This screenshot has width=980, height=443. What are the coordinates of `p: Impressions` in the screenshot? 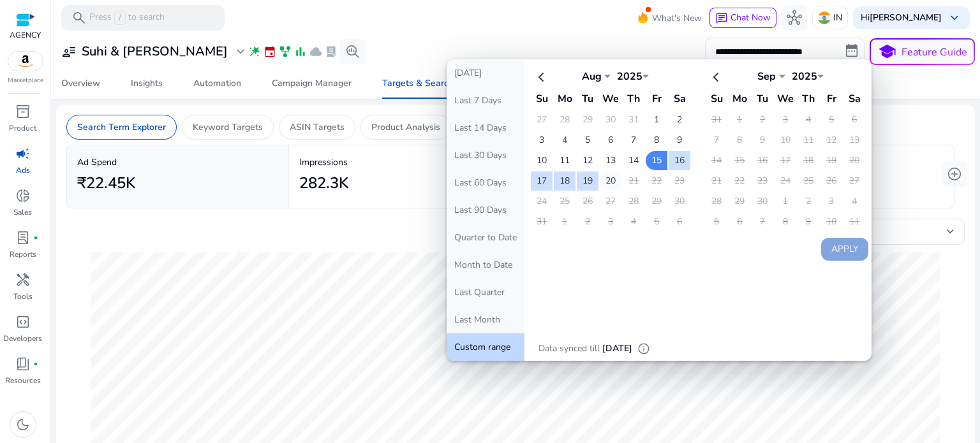 It's located at (400, 162).